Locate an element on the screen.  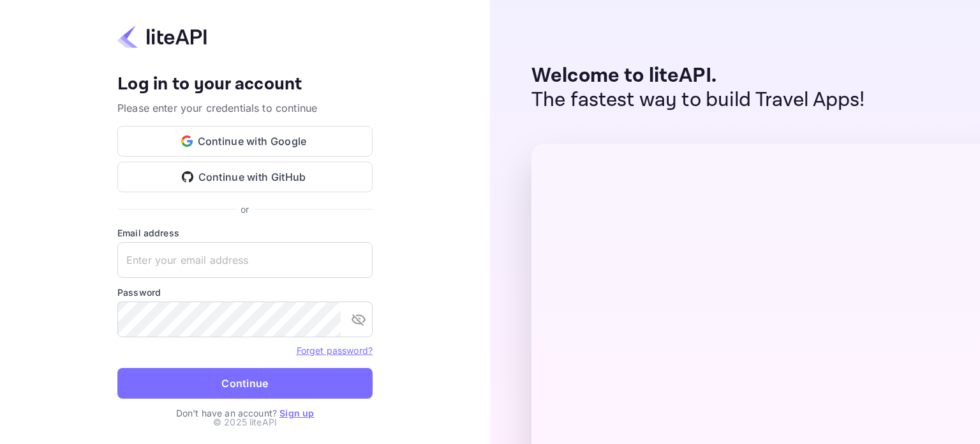
p: The fastest way to build Travel Apps! is located at coordinates (698, 100).